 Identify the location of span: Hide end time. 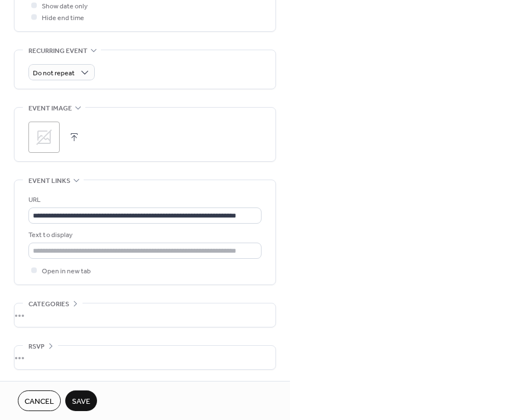
(63, 18).